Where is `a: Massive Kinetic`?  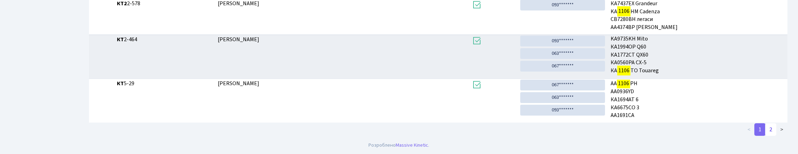
a: Massive Kinetic is located at coordinates (412, 145).